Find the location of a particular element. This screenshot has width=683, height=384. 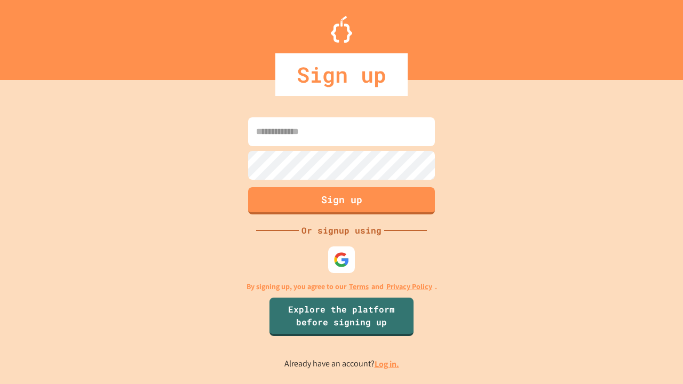

img: google-icon.svg is located at coordinates (341, 260).